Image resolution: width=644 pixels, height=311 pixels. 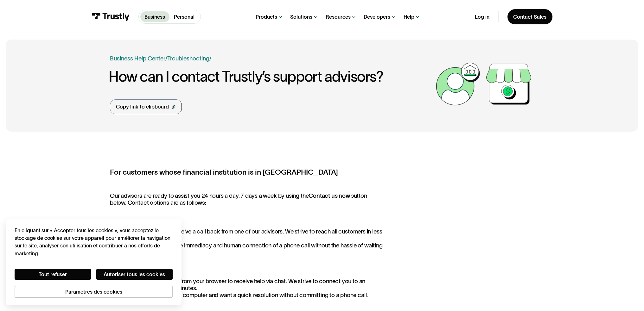 What do you see at coordinates (529, 17) in the screenshot?
I see `a: Contact Sales` at bounding box center [529, 17].